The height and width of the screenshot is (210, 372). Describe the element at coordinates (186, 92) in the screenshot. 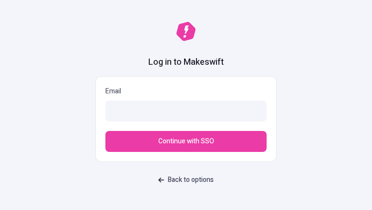

I see `p: Email` at that location.